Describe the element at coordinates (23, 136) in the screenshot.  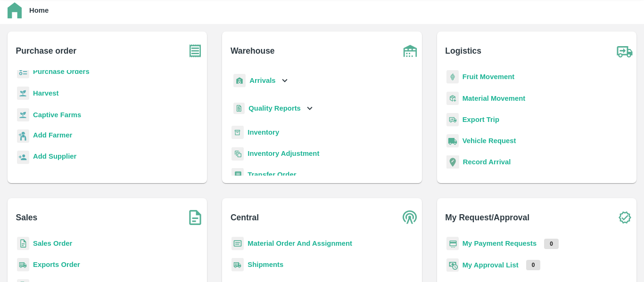
I see `img: farmer` at that location.